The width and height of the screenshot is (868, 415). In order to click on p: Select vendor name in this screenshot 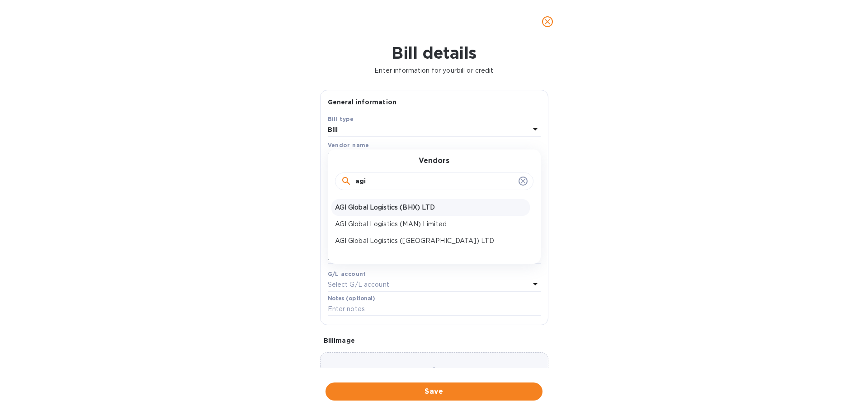, I will do `click(359, 156)`.